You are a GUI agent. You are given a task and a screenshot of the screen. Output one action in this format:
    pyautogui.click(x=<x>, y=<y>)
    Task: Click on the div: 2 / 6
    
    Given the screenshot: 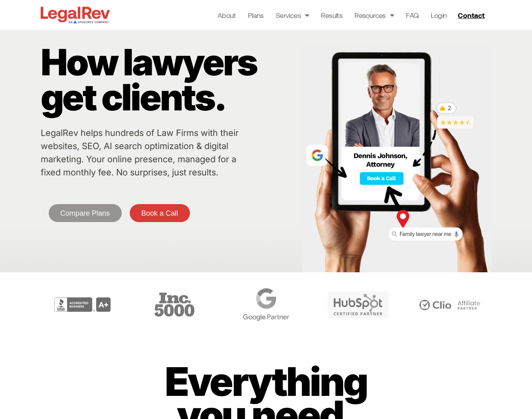 What is the action you would take?
    pyautogui.click(x=83, y=305)
    